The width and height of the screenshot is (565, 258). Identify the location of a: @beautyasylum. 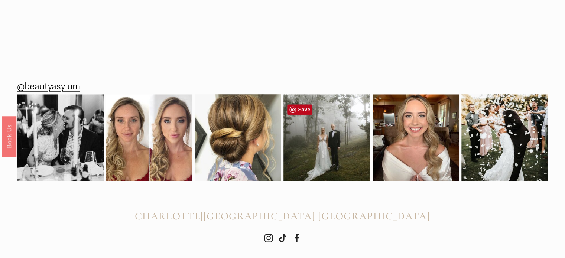
(49, 87).